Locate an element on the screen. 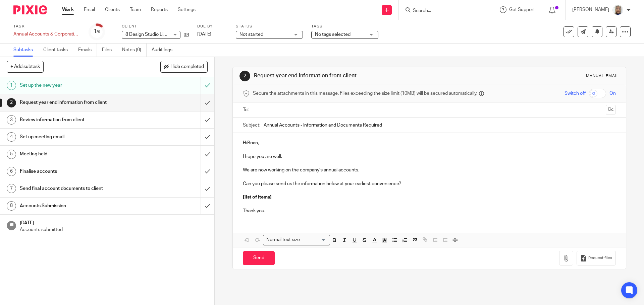  a: Notes (0) is located at coordinates (134, 50).